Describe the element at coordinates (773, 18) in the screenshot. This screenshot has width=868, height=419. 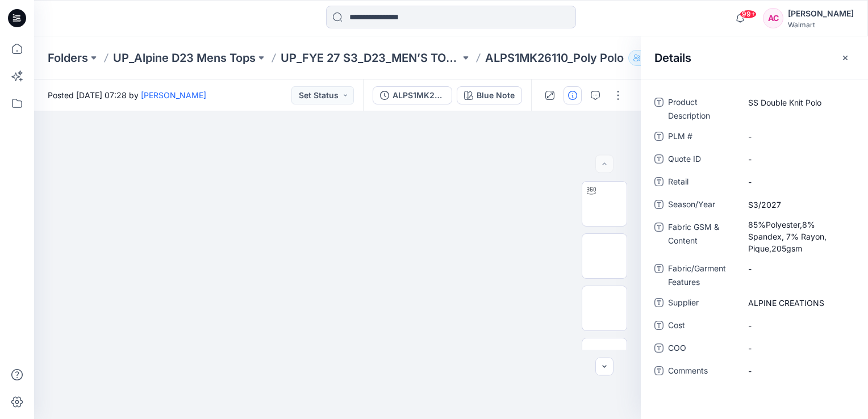
I see `div: AC` at that location.